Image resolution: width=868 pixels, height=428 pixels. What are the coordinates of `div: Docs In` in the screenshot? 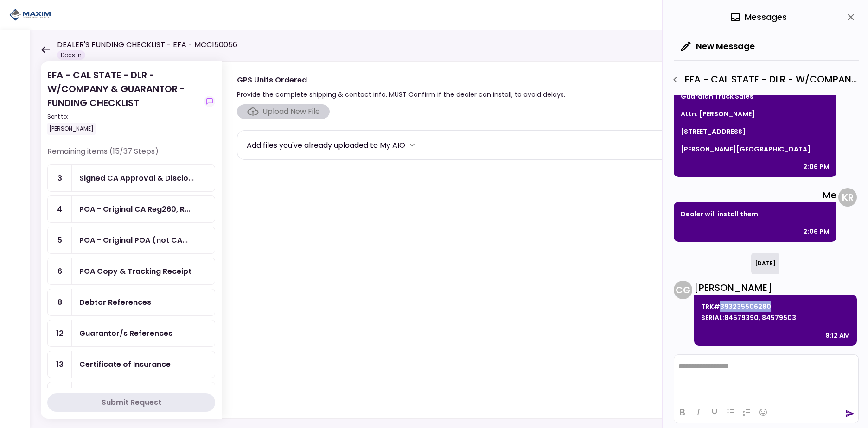 It's located at (71, 55).